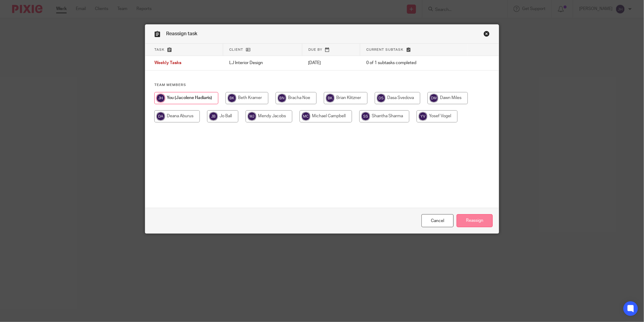 The height and width of the screenshot is (322, 644). I want to click on input: Reassign, so click(475, 221).